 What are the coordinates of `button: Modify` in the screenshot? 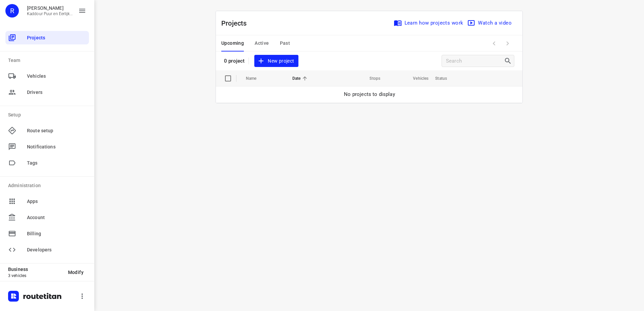 It's located at (76, 272).